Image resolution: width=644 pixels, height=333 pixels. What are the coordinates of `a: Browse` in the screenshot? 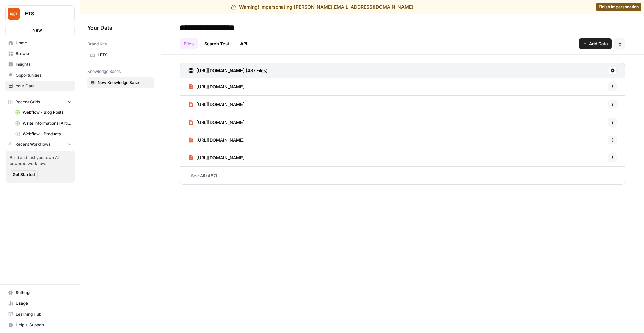 It's located at (40, 54).